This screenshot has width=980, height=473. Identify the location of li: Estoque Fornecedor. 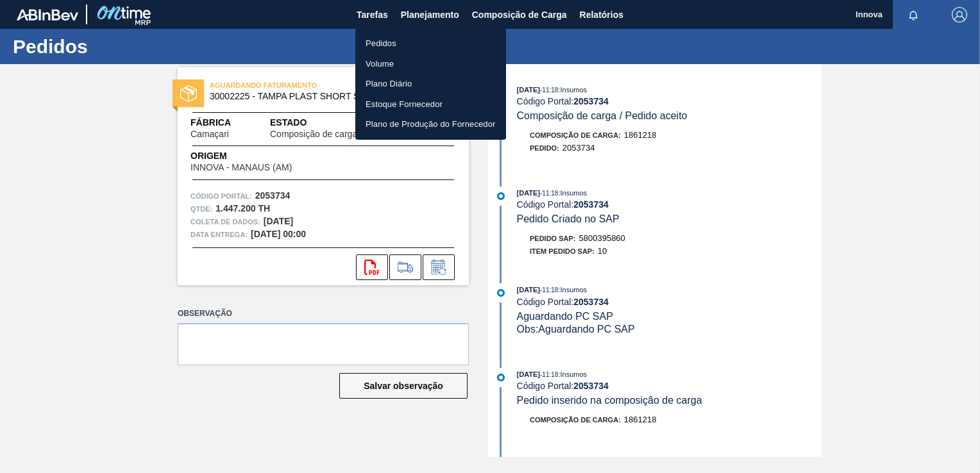
(431, 105).